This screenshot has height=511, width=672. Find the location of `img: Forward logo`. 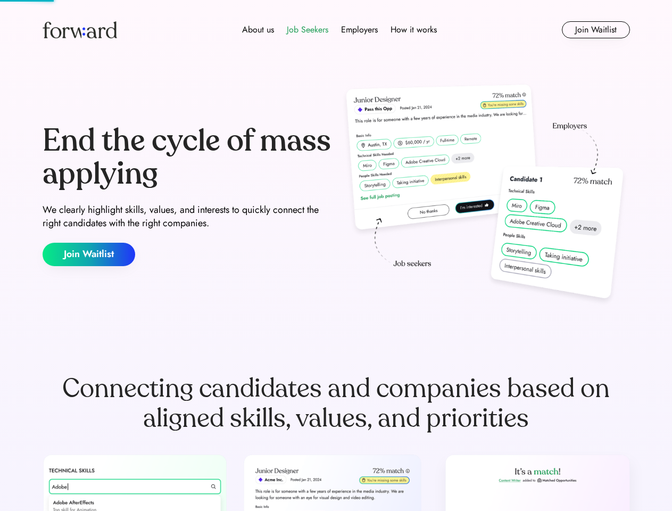

img: Forward logo is located at coordinates (80, 30).